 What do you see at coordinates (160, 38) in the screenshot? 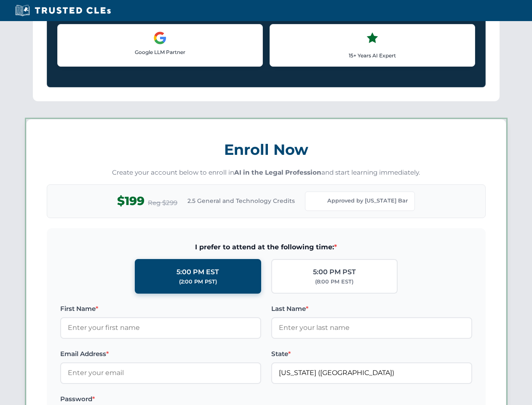
I see `img: Google` at bounding box center [160, 38].